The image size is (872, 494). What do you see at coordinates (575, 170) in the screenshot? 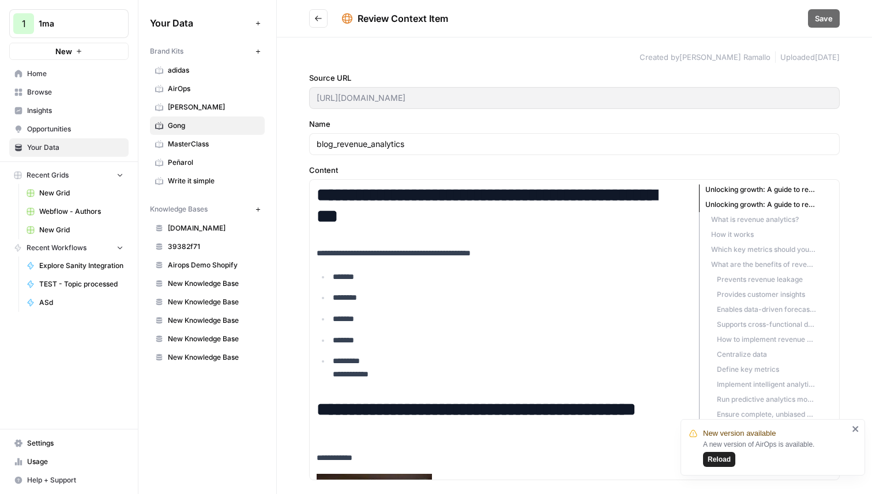
I see `label: Content` at bounding box center [575, 170].